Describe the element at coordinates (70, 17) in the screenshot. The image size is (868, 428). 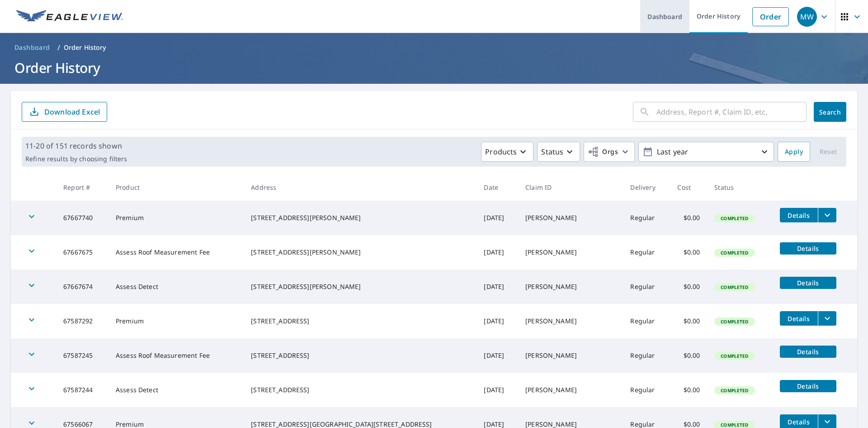
I see `img: EV Logo` at that location.